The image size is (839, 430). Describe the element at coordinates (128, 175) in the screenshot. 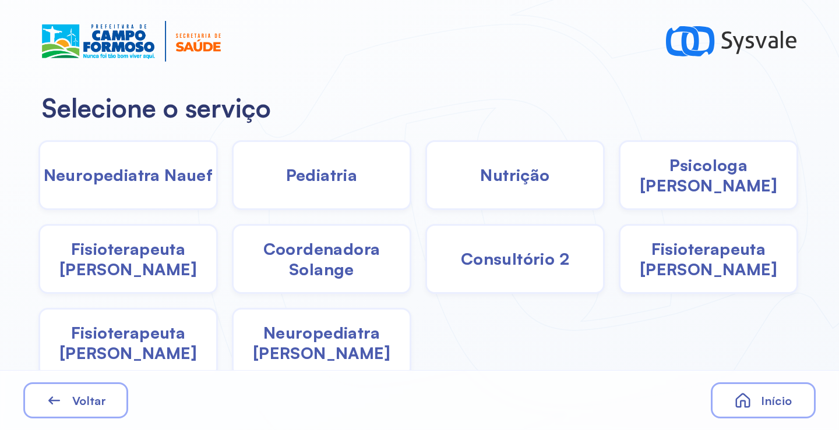

I see `span: Neuropediatra Nauef` at that location.